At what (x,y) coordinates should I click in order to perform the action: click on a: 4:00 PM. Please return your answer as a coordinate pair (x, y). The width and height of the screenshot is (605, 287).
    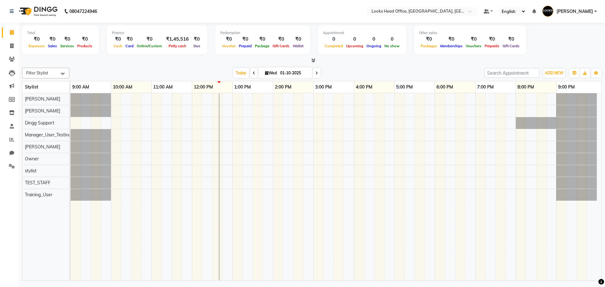
    Looking at the image, I should click on (364, 87).